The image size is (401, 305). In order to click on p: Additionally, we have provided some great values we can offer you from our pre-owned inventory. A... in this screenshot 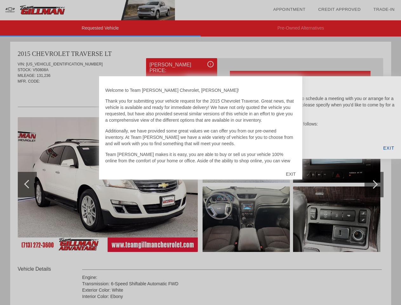, I will do `click(201, 137)`.